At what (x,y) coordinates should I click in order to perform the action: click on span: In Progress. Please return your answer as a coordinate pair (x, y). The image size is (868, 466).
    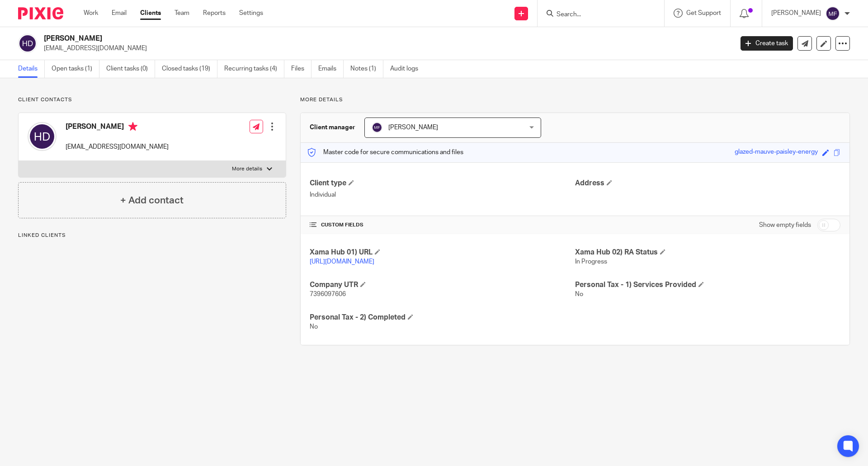
    Looking at the image, I should click on (591, 262).